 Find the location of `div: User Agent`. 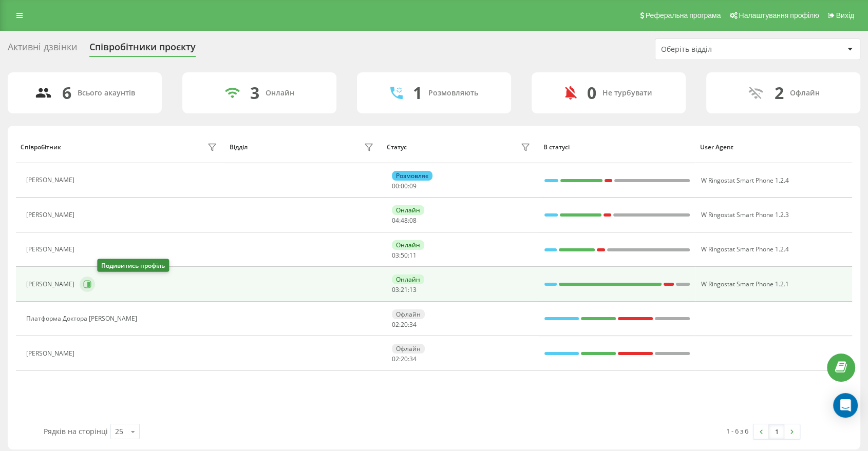

div: User Agent is located at coordinates (773, 147).